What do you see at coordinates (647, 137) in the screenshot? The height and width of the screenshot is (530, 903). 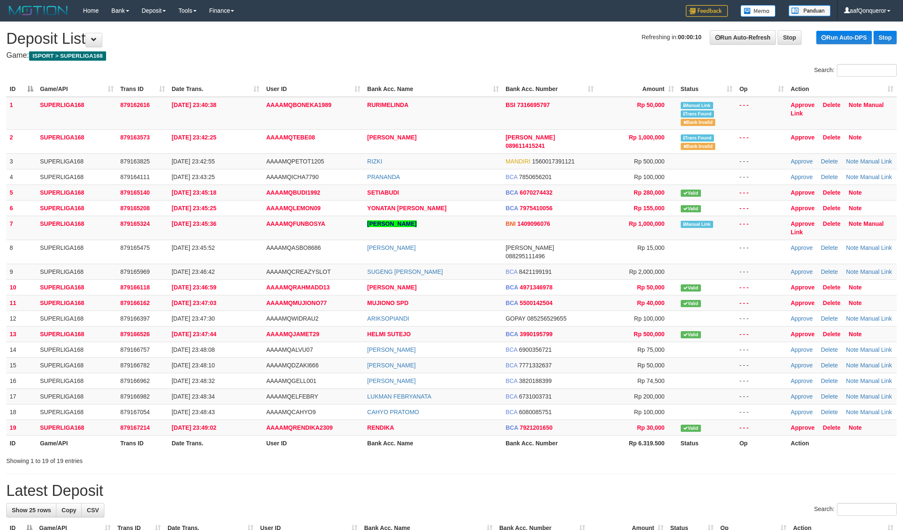 I see `span: Rp 1,000,000` at bounding box center [647, 137].